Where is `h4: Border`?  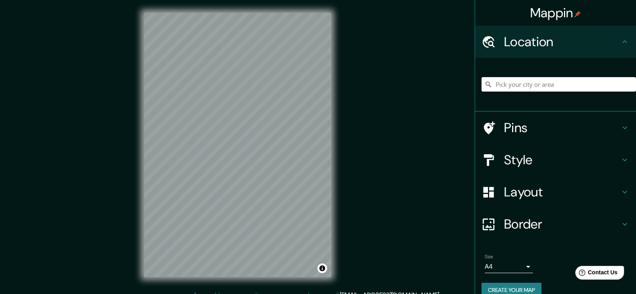 h4: Border is located at coordinates (562, 224).